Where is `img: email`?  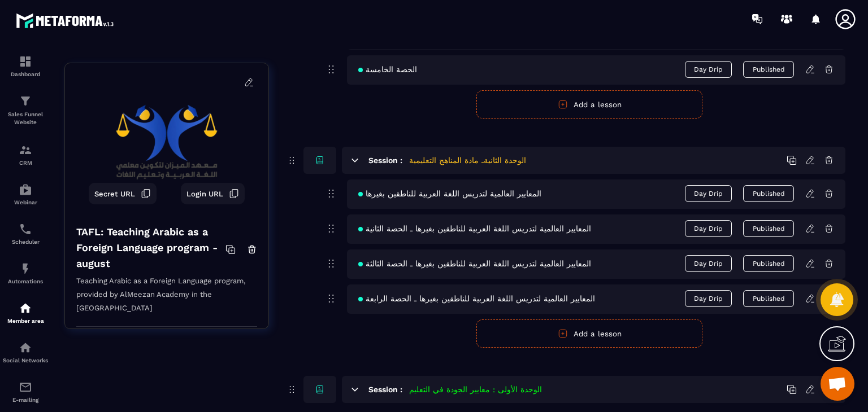 img: email is located at coordinates (25, 388).